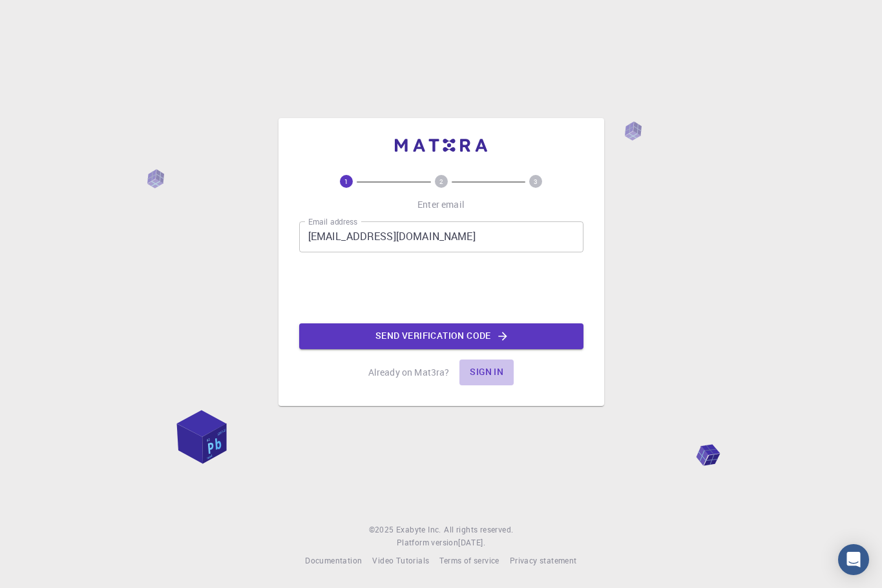  Describe the element at coordinates (478, 530) in the screenshot. I see `span: All rights reserved.` at that location.